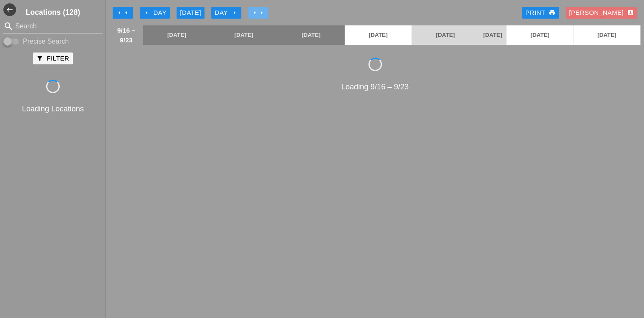 This screenshot has height=318, width=644. What do you see at coordinates (258, 13) in the screenshot?
I see `button: Move Ahead 1 Week` at bounding box center [258, 13].